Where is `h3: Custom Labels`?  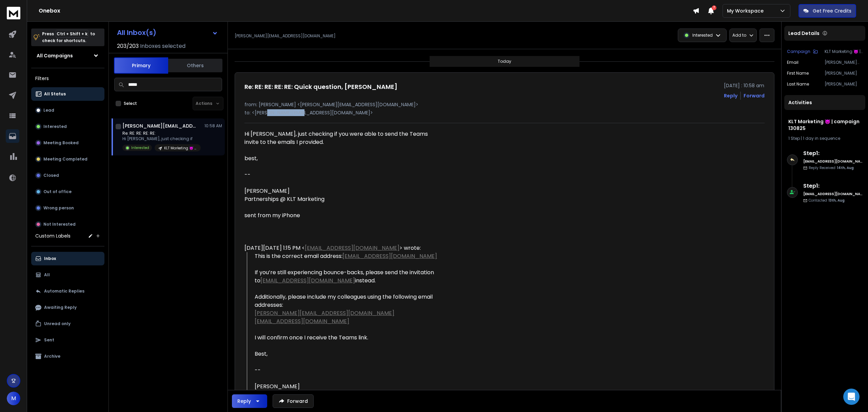 h3: Custom Labels is located at coordinates (53, 236).